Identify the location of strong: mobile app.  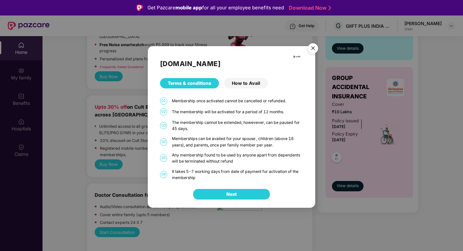
(189, 7).